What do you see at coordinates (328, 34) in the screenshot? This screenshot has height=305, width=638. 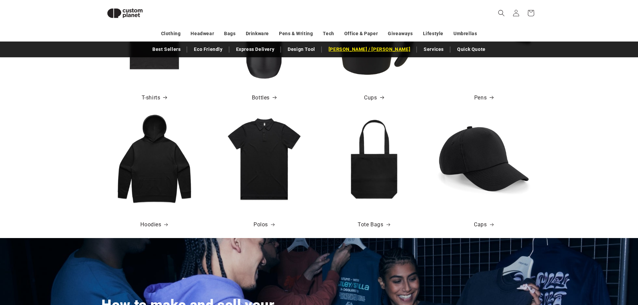 I see `a: Tech` at bounding box center [328, 34].